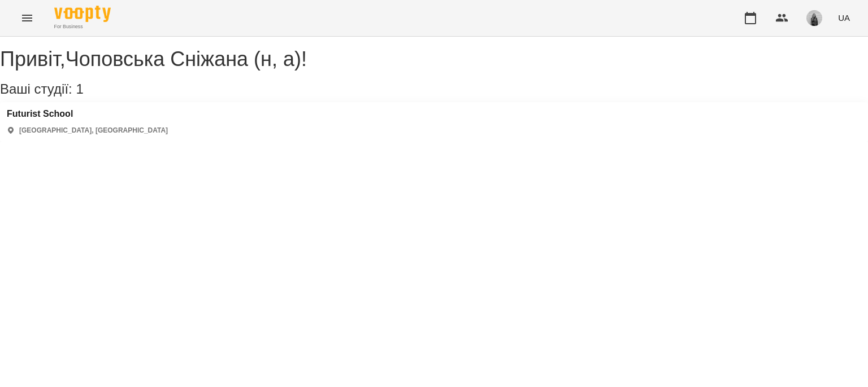  I want to click on a: Futurist School, so click(87, 114).